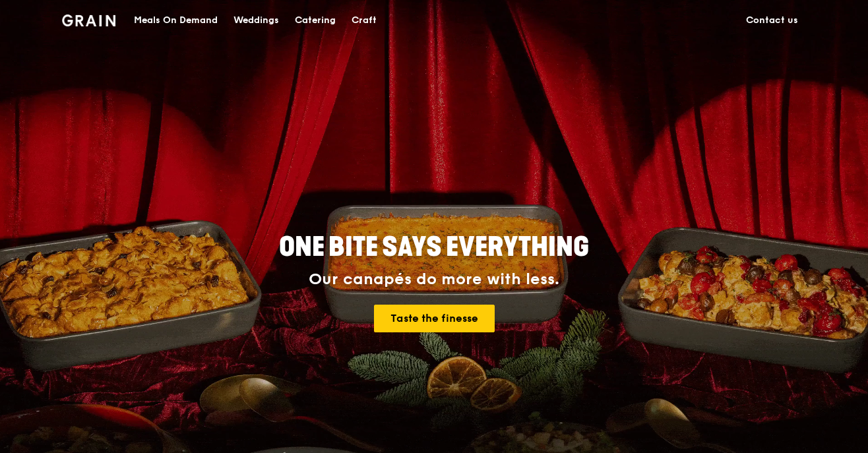 The width and height of the screenshot is (868, 453). I want to click on div: Our canapés do more with less., so click(434, 280).